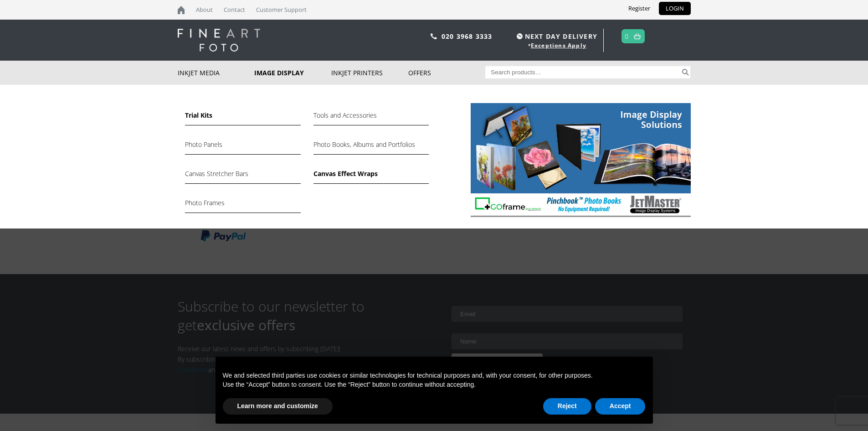 The width and height of the screenshot is (868, 431). Describe the element at coordinates (219, 40) in the screenshot. I see `img: logo-white.svg` at that location.